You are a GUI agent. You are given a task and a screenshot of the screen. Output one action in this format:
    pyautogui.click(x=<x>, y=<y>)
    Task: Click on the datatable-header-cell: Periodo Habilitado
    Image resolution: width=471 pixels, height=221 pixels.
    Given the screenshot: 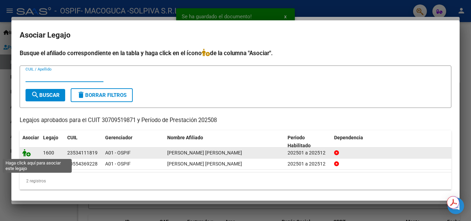 What is the action you would take?
    pyautogui.click(x=308, y=142)
    